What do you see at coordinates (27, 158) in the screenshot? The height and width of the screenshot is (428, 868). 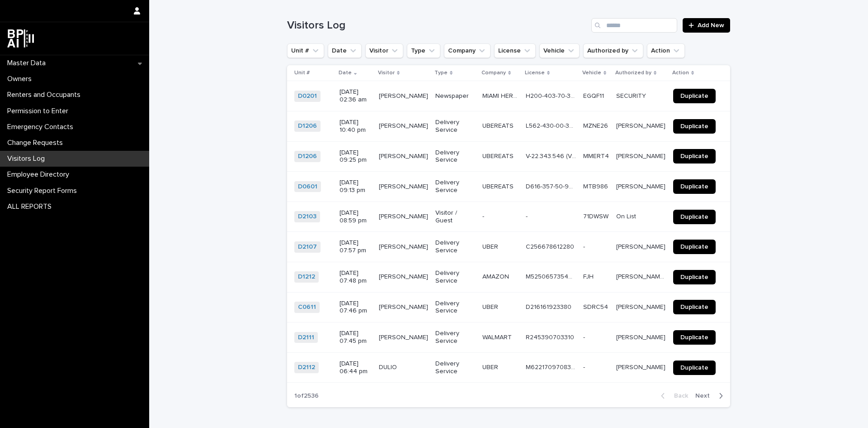 I see `p: Visitors Log` at bounding box center [27, 158].